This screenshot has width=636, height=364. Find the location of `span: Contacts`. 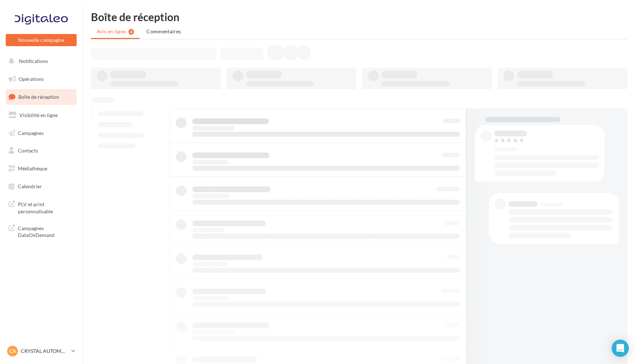

span: Contacts is located at coordinates (28, 150).